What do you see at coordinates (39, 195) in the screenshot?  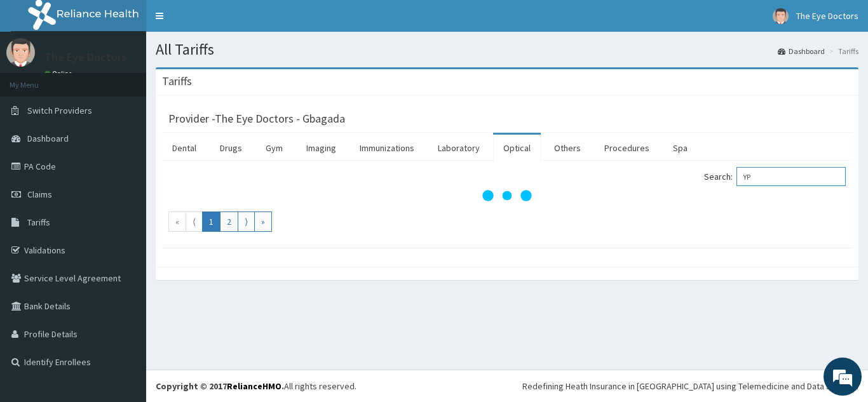 I see `span: Claims` at bounding box center [39, 195].